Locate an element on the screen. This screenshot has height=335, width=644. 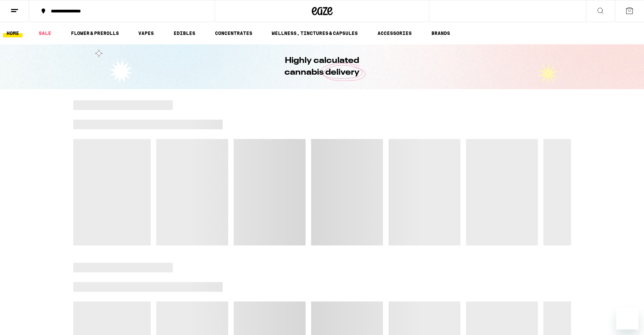
a: ACCESSORIES is located at coordinates (394, 33).